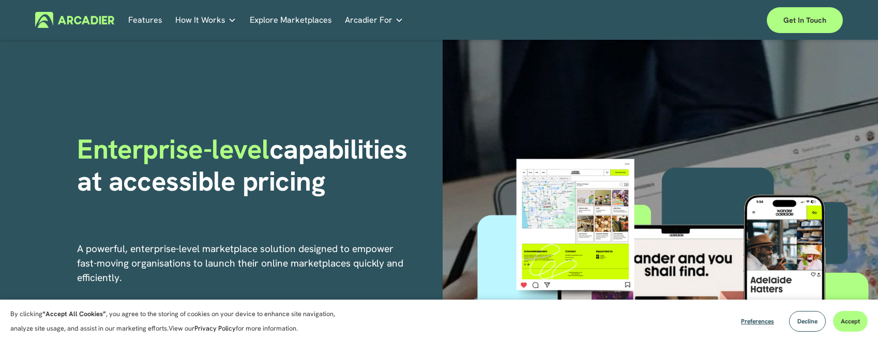 This screenshot has height=343, width=878. What do you see at coordinates (173, 149) in the screenshot?
I see `span: Enterprise-level` at bounding box center [173, 149].